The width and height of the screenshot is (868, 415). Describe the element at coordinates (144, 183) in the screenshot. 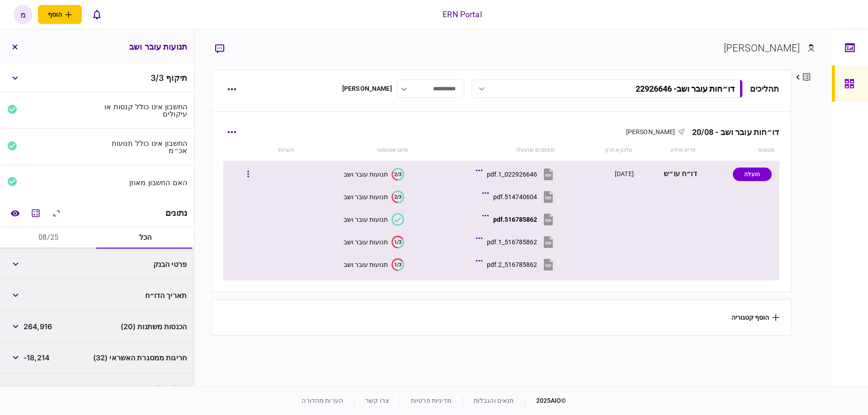

I see `div: האם החשבון מאוזן` at that location.